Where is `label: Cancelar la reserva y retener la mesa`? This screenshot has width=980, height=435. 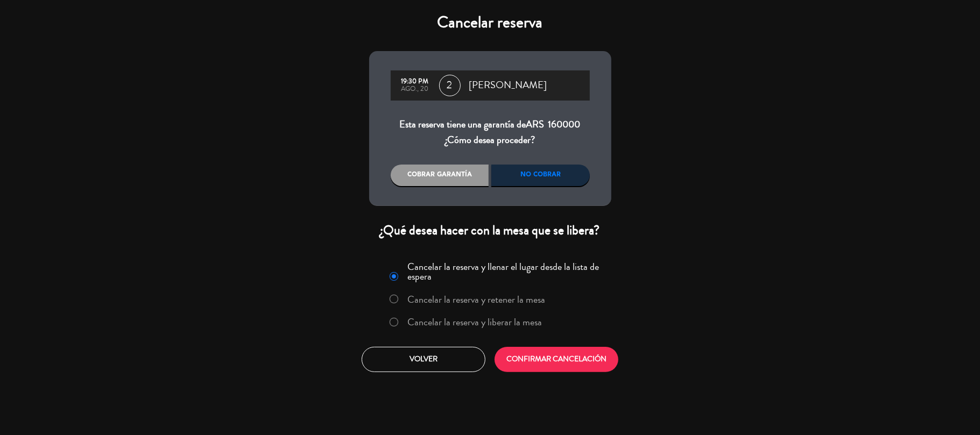 label: Cancelar la reserva y retener la mesa is located at coordinates (476, 299).